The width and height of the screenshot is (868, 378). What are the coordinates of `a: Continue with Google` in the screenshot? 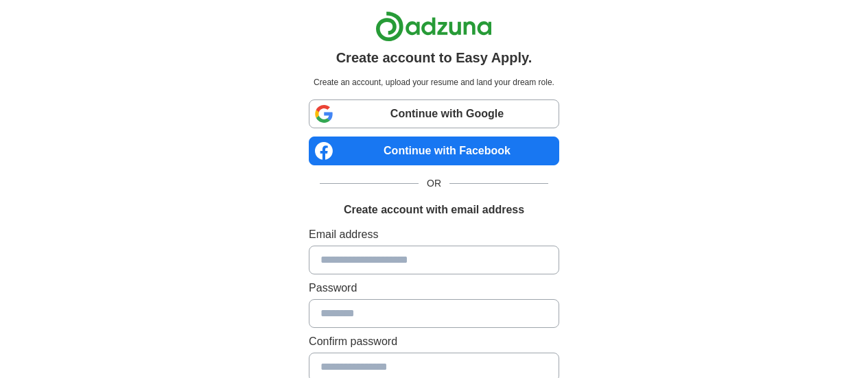 It's located at (434, 113).